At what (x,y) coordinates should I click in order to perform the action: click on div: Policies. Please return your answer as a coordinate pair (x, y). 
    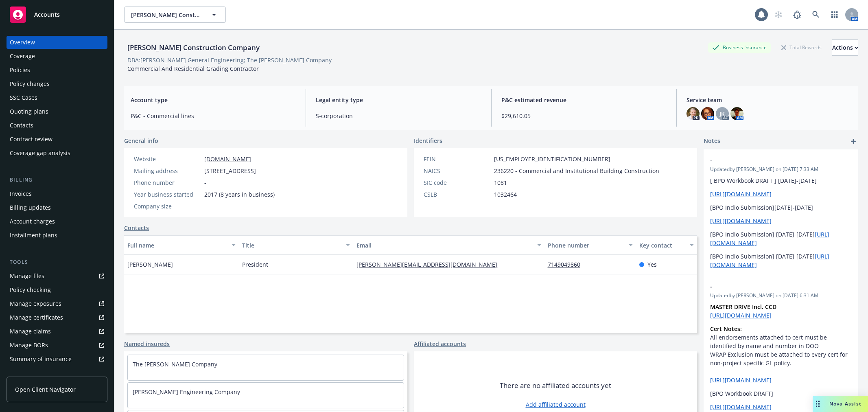
    Looking at the image, I should click on (20, 70).